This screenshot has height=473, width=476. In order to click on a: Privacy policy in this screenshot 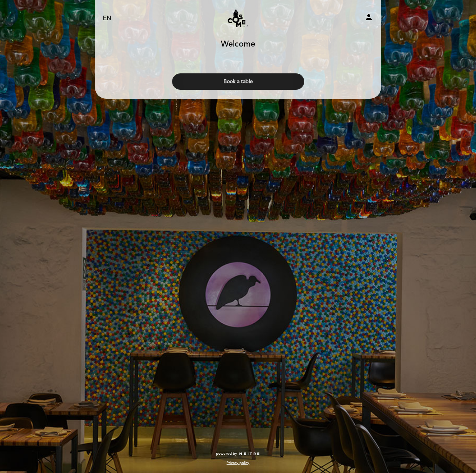, I will do `click(238, 463)`.